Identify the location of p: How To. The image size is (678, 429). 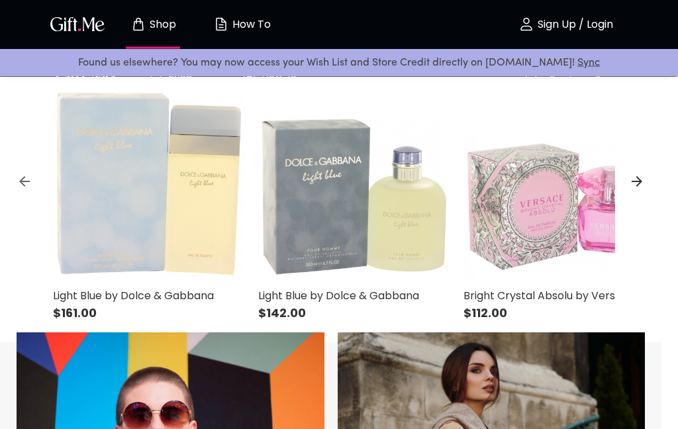
(249, 24).